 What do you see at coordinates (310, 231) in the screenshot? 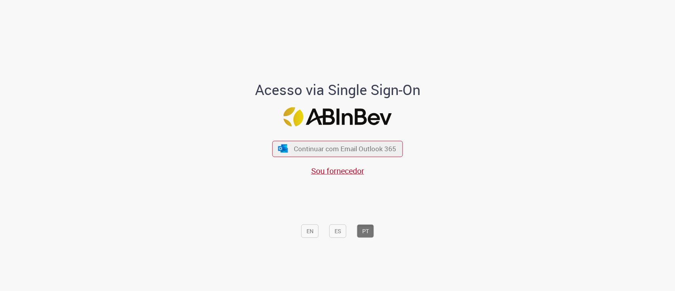
I see `button: EN` at bounding box center [310, 231].